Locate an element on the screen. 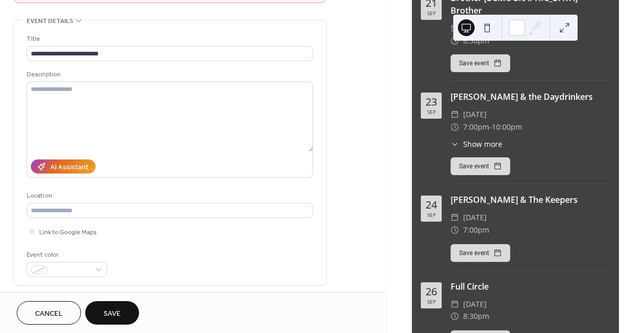  div: Event color is located at coordinates (66, 255).